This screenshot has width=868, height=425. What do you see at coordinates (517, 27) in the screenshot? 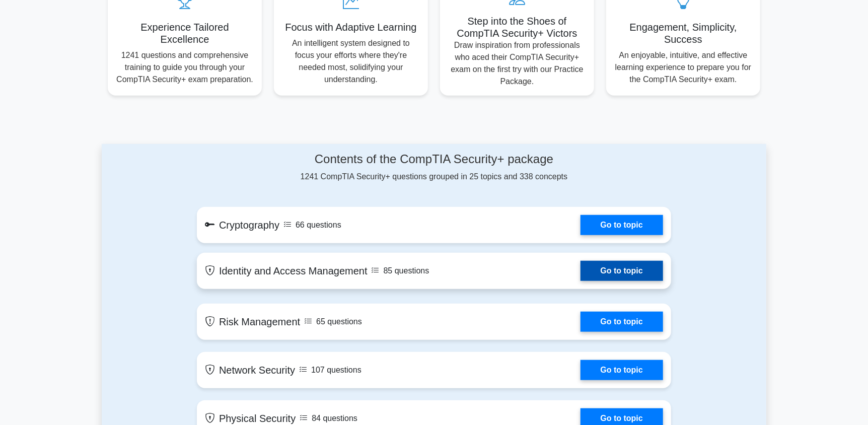
I see `h5: Step into the Shoes of CompTIA Security+ Victors` at bounding box center [517, 27].